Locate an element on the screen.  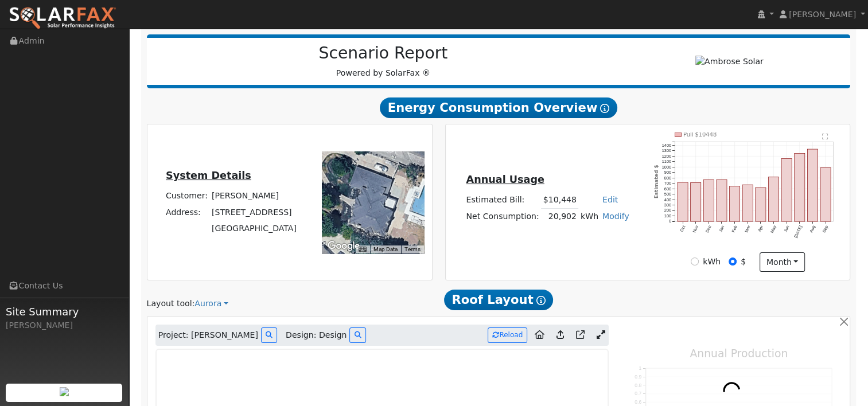
text: 400 is located at coordinates (667, 200).